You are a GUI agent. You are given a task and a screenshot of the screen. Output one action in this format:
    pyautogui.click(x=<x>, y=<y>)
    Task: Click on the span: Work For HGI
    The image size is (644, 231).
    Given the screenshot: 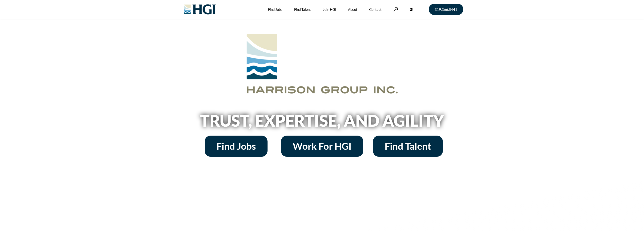 What is the action you would take?
    pyautogui.click(x=322, y=146)
    